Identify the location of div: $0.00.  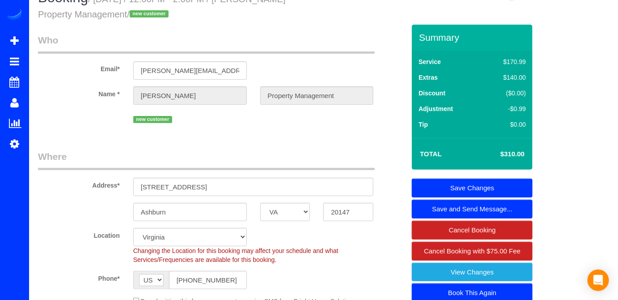
(505, 124).